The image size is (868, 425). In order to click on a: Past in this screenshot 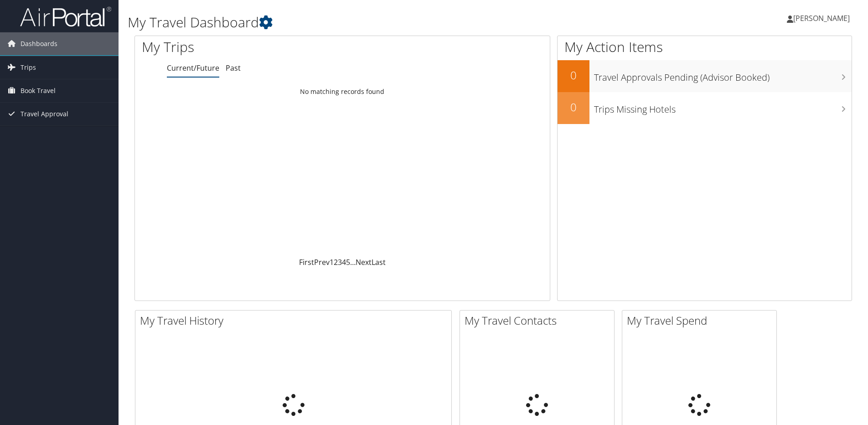, I will do `click(233, 68)`.